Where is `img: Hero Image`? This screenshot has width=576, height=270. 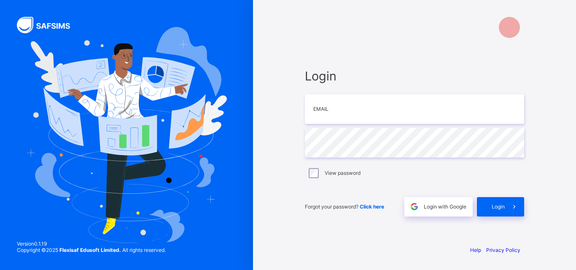
img: Hero Image is located at coordinates (126, 135).